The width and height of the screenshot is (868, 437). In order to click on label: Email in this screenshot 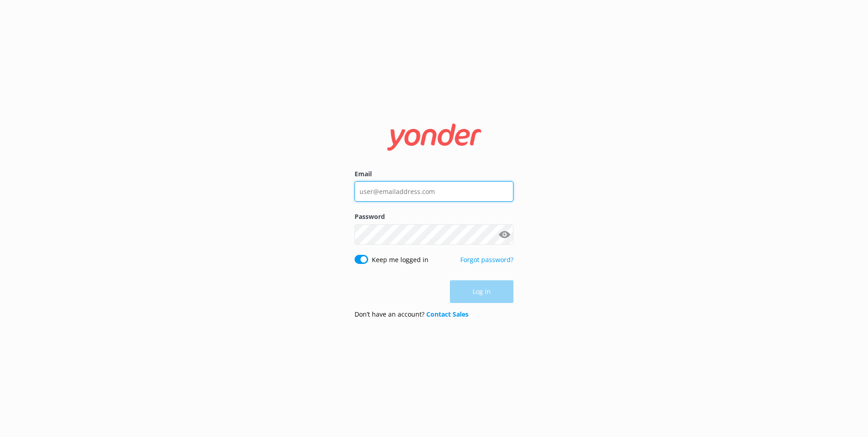, I will do `click(434, 174)`.